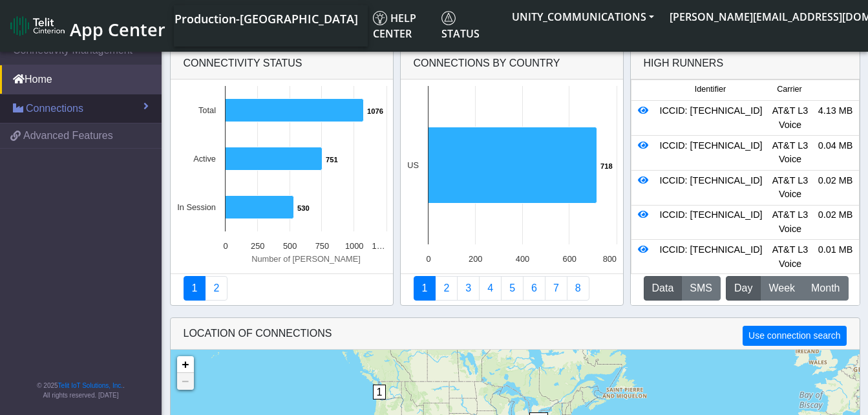  What do you see at coordinates (257, 246) in the screenshot?
I see `text: 250` at bounding box center [257, 246].